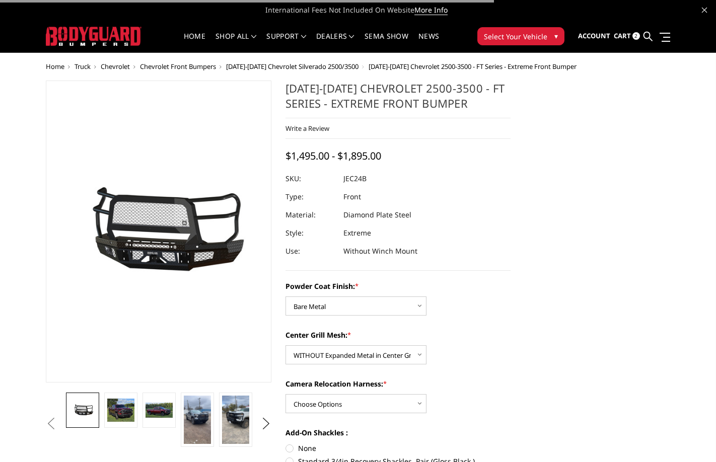 The image size is (716, 462). Describe the element at coordinates (311, 197) in the screenshot. I see `dt: Type:` at that location.